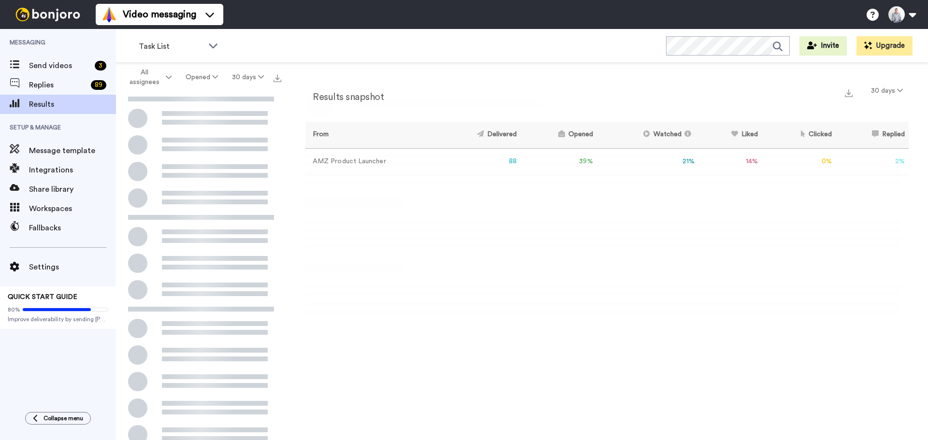 This screenshot has height=440, width=928. Describe the element at coordinates (58, 85) in the screenshot. I see `span: Replies` at that location.